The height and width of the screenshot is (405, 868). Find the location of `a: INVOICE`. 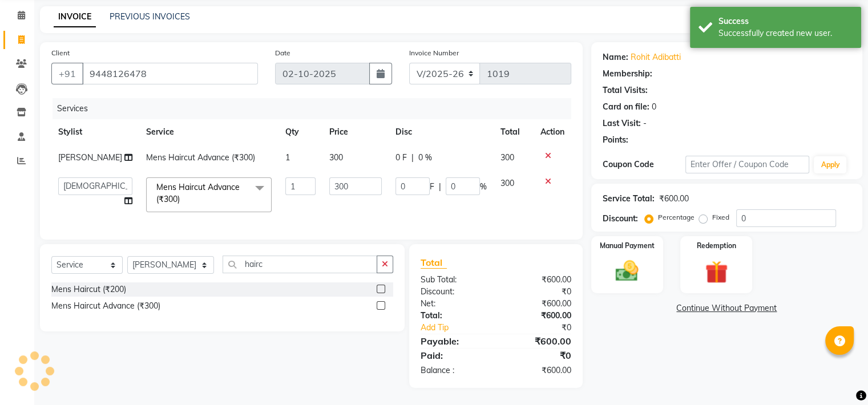

a: INVOICE is located at coordinates (75, 17).